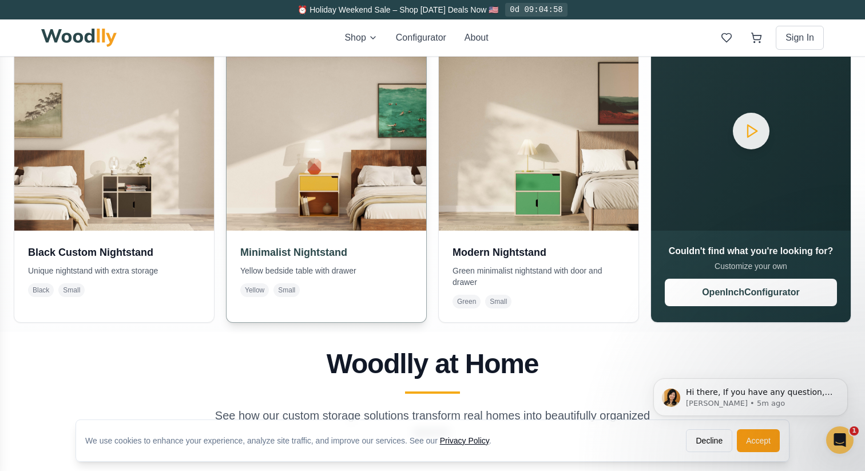  Describe the element at coordinates (79, 38) in the screenshot. I see `img: Woodlly` at that location.